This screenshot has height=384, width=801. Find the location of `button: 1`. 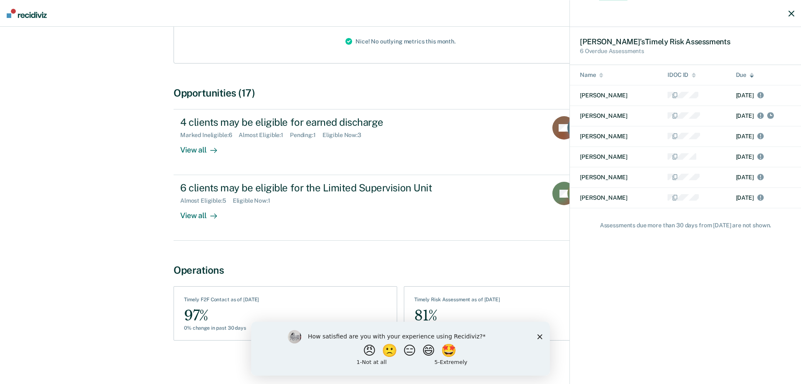

button: 1 is located at coordinates (119, 29).